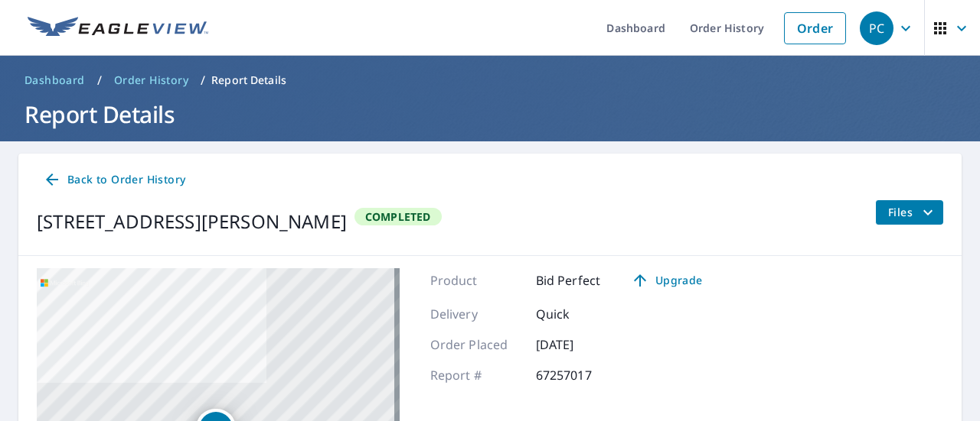 This screenshot has width=980, height=421. What do you see at coordinates (151, 80) in the screenshot?
I see `span: Order History` at bounding box center [151, 80].